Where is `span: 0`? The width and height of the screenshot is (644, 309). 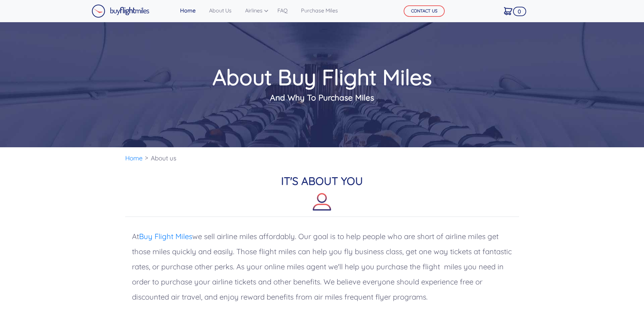
span: 0 is located at coordinates (519, 11).